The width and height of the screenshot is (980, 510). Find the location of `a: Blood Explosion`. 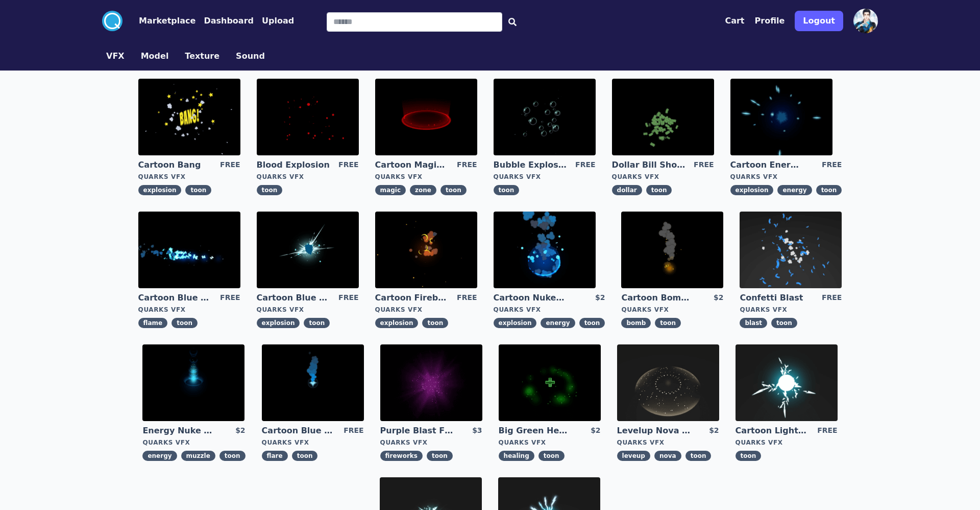

a: Blood Explosion is located at coordinates (293, 165).